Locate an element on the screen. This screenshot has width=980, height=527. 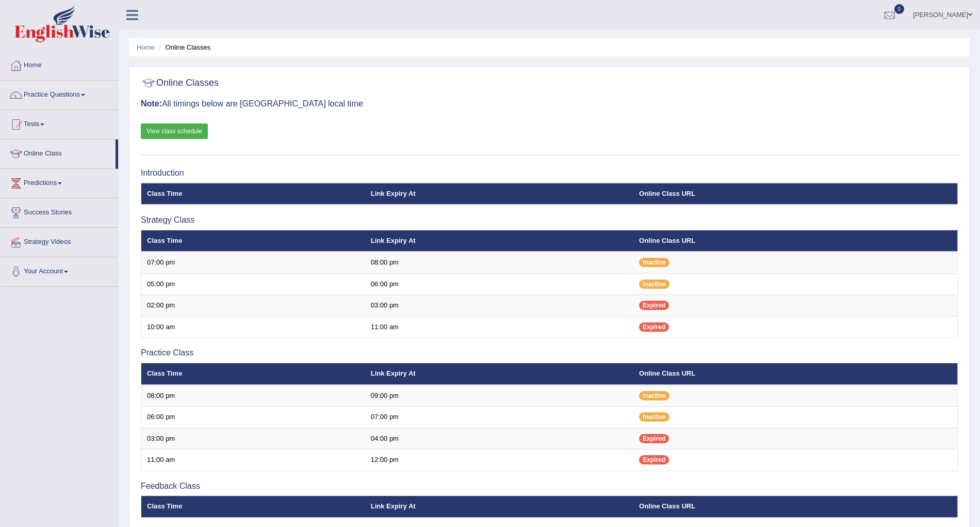
a: Your Account is located at coordinates (60, 270).